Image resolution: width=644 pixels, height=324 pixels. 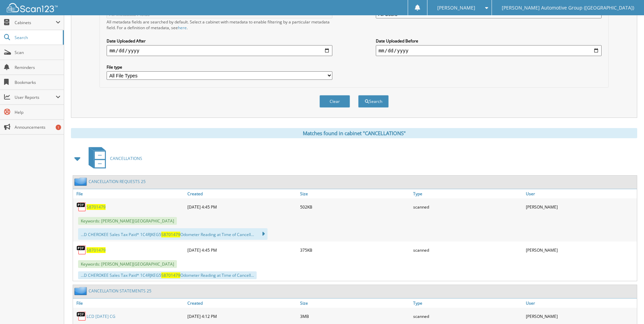 I want to click on button: Search, so click(x=373, y=101).